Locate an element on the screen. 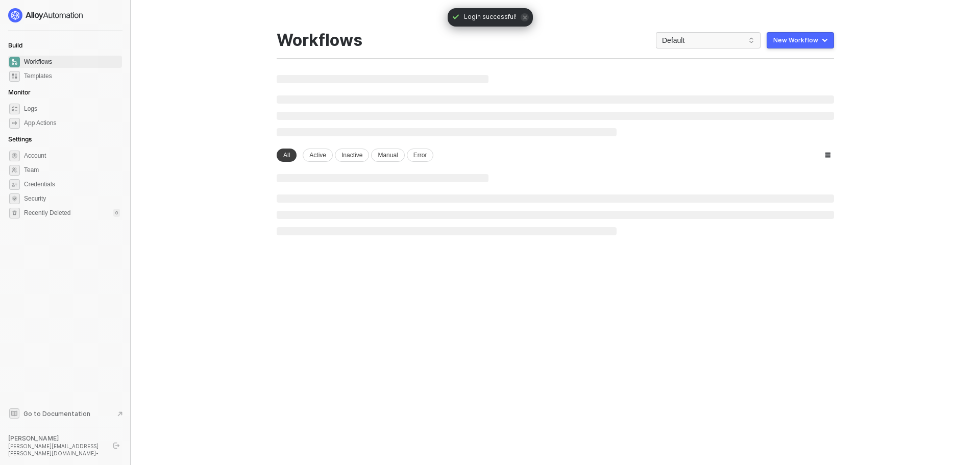 The image size is (980, 465). div: Manual is located at coordinates (388, 155).